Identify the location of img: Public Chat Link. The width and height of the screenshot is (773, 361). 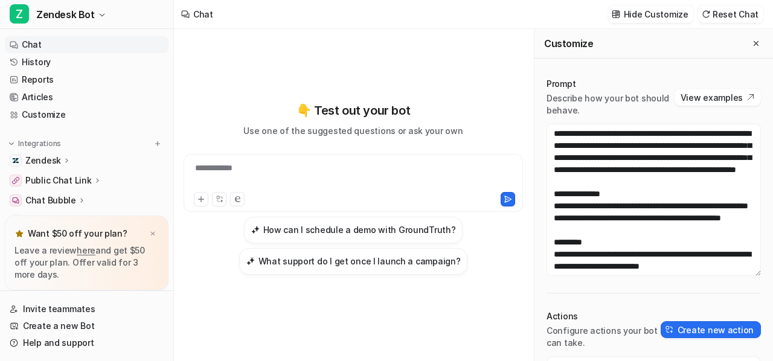
(16, 181).